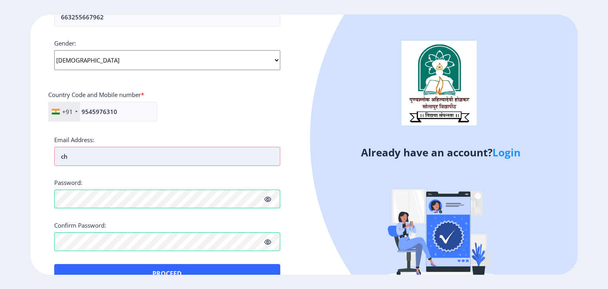  I want to click on label: Email Address:, so click(74, 140).